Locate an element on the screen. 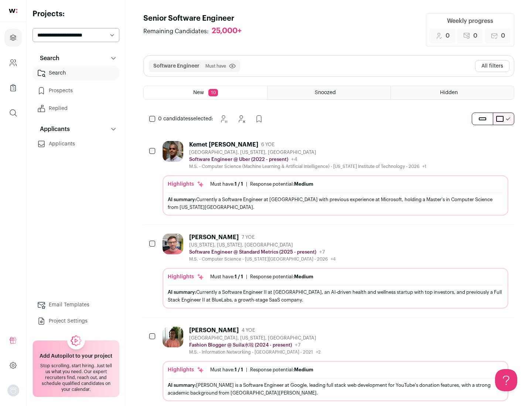 This screenshot has height=406, width=532. img: 927442a7649886f10e33b6150e11c56b26abb7af887a5a1dd4d66526963a6550.jpg is located at coordinates (173, 152).